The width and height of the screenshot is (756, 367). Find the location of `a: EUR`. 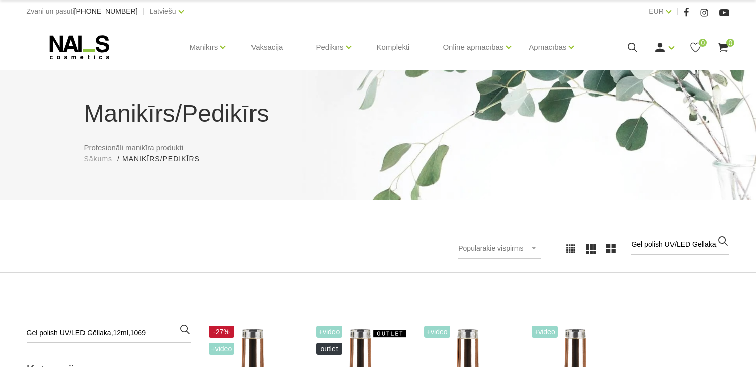

a: EUR is located at coordinates (656, 11).